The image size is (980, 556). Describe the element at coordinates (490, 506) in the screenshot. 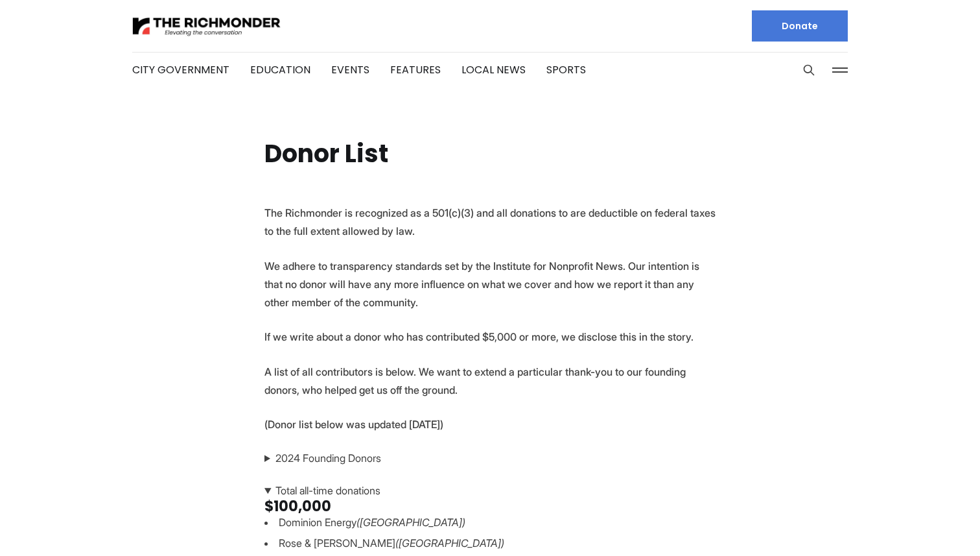

I see `h4: $100,000` at that location.